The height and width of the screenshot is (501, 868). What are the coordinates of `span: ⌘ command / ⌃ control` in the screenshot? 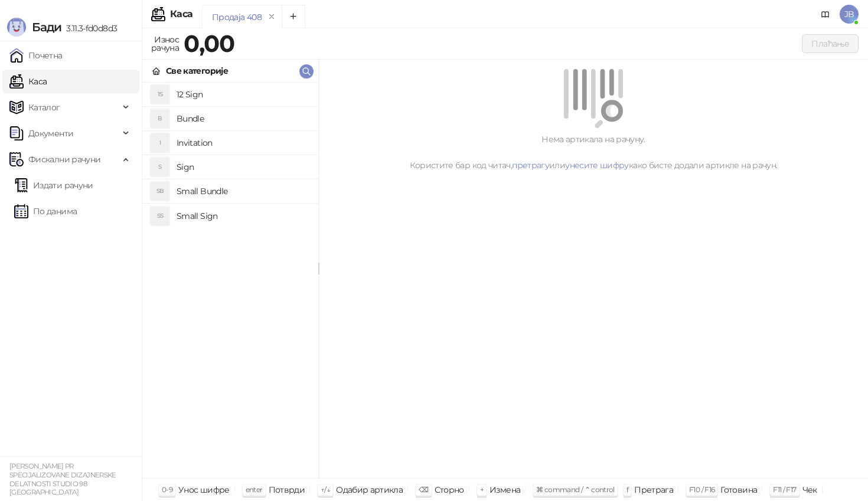 It's located at (575, 489).